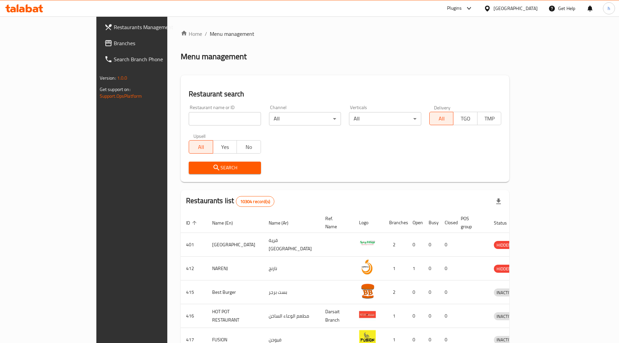 The height and width of the screenshot is (343, 619). I want to click on span: h, so click(609, 8).